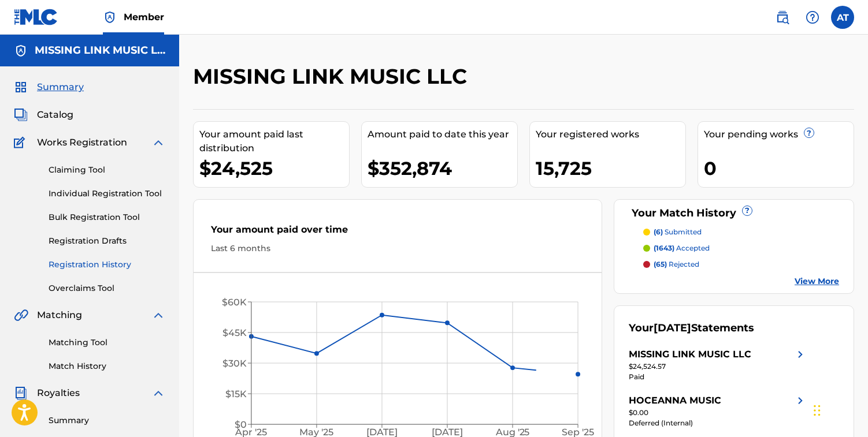 This screenshot has height=437, width=868. What do you see at coordinates (742, 232) in the screenshot?
I see `a: (6) submitted` at bounding box center [742, 232].